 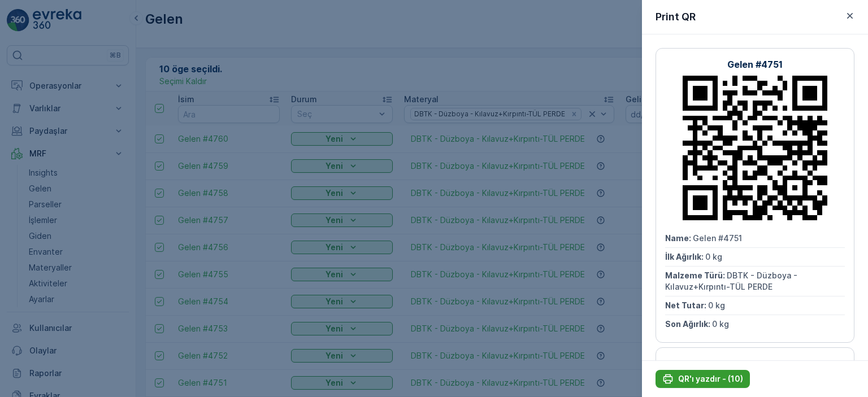 What do you see at coordinates (755, 364) in the screenshot?
I see `p: Gelen #4752` at bounding box center [755, 364].